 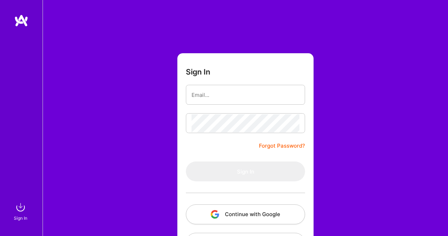 I want to click on a: Forgot Password?, so click(x=282, y=146).